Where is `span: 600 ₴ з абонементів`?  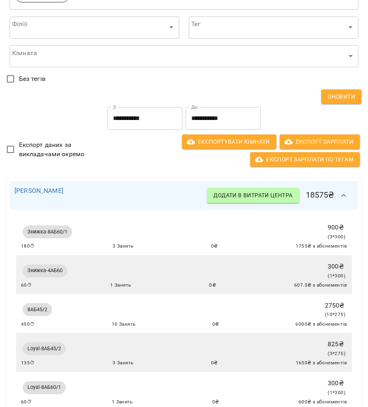 span: 600 ₴ з абонементів is located at coordinates (322, 403).